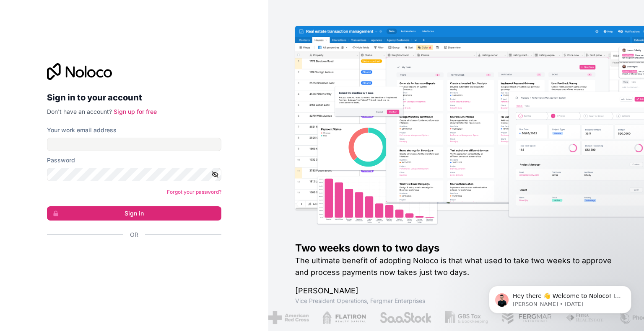  What do you see at coordinates (61, 160) in the screenshot?
I see `label: Password` at bounding box center [61, 160].